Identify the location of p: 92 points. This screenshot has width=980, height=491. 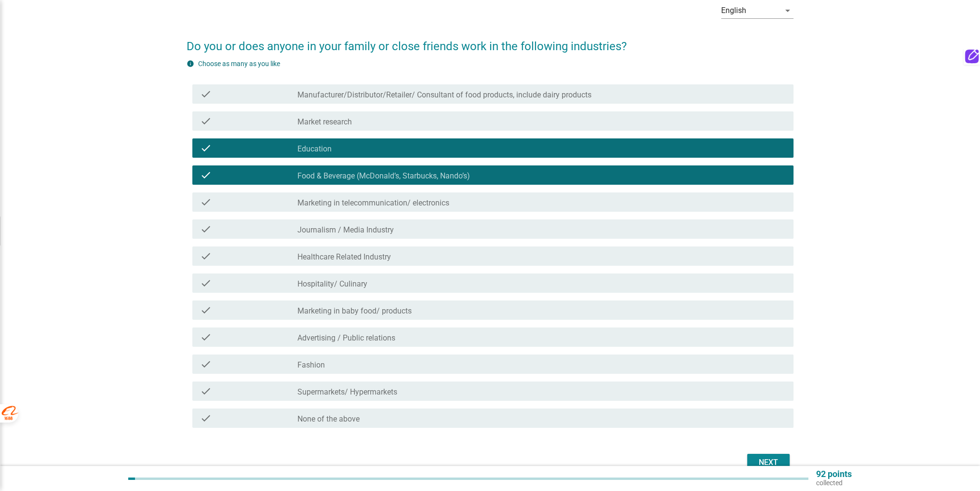
(834, 474).